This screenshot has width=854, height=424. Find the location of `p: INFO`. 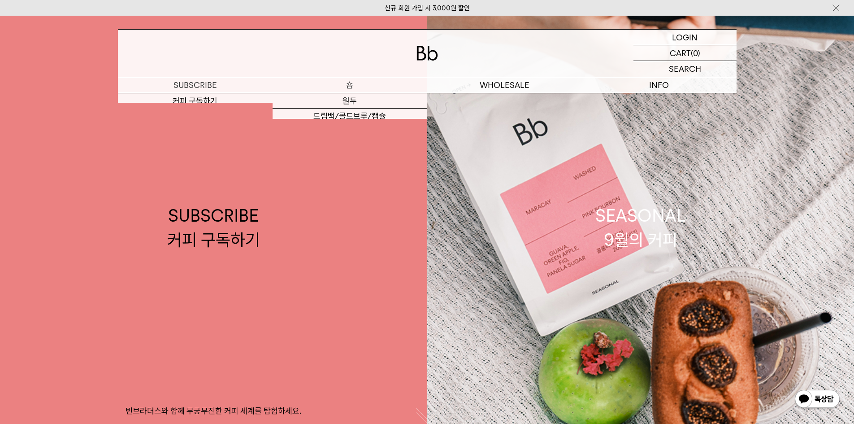

p: INFO is located at coordinates (659, 85).